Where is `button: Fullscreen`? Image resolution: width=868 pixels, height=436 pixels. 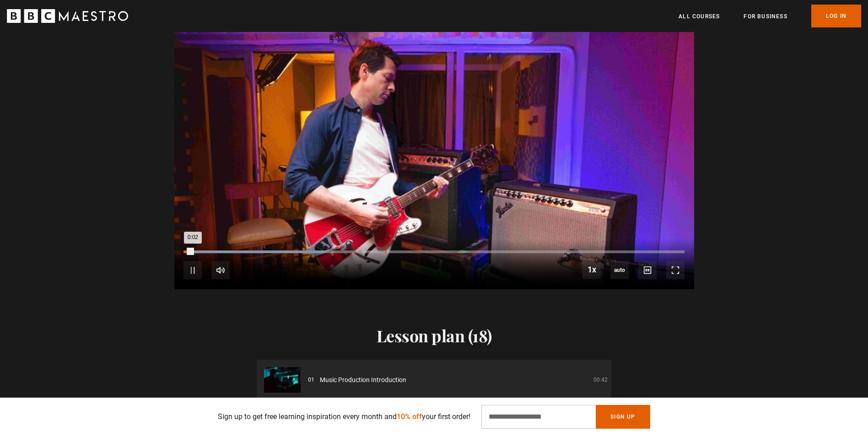
button: Fullscreen is located at coordinates (675, 270).